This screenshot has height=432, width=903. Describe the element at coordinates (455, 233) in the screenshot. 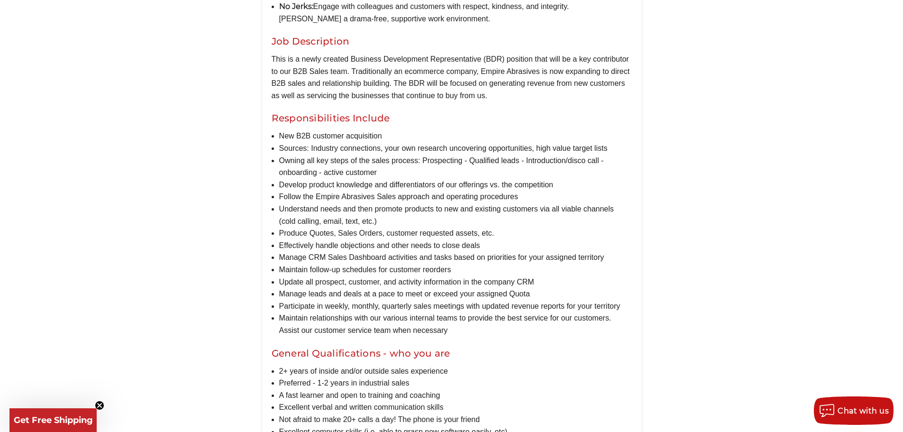

I see `li: Produce Quotes, Sales Orders, customer requested assets, etc.` at that location.